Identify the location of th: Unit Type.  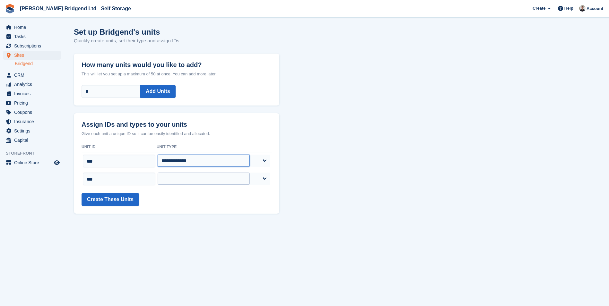
(214, 147).